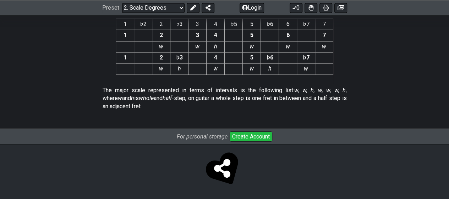 This screenshot has width=449, height=199. Describe the element at coordinates (216, 24) in the screenshot. I see `th: 4` at that location.